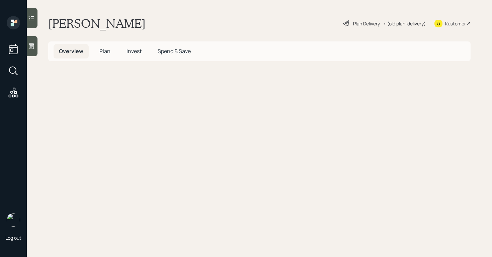  I want to click on span: Invest, so click(134, 51).